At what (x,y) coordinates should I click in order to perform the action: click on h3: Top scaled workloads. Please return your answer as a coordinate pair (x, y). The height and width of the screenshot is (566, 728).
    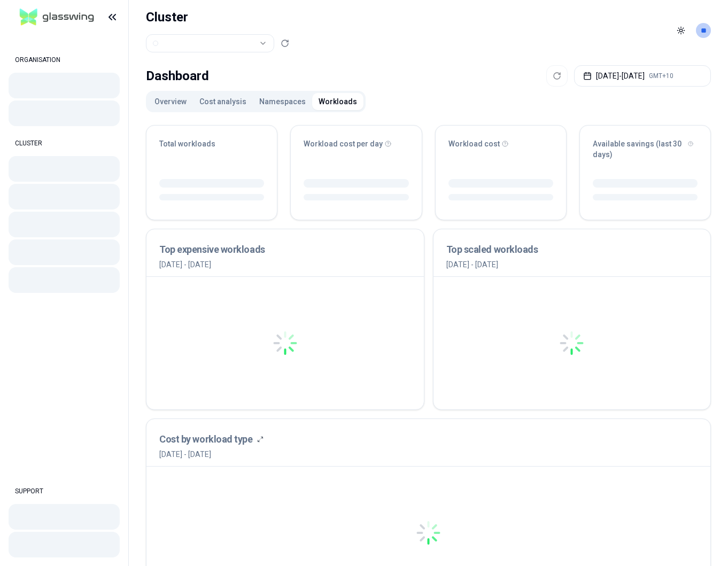
    Looking at the image, I should click on (571, 250).